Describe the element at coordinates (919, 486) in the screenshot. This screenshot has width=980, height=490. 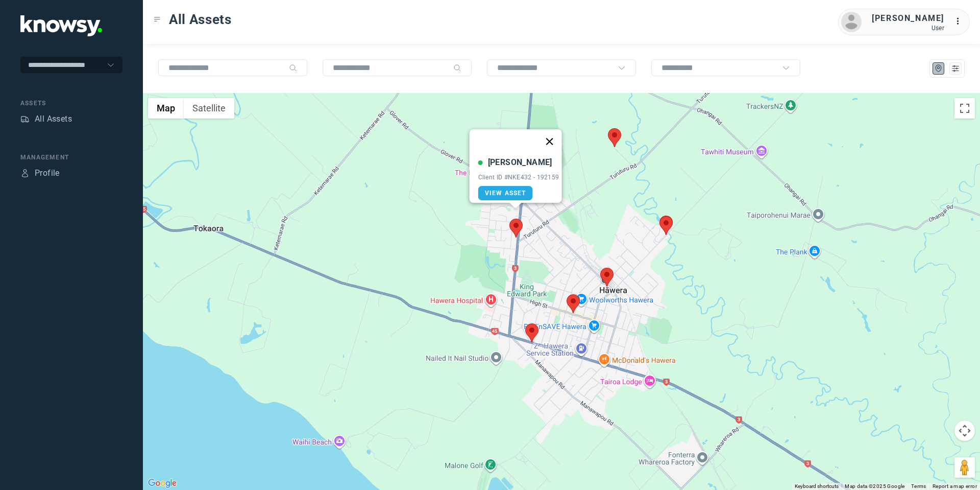
I see `a: Terms (opens in new tab)` at that location.